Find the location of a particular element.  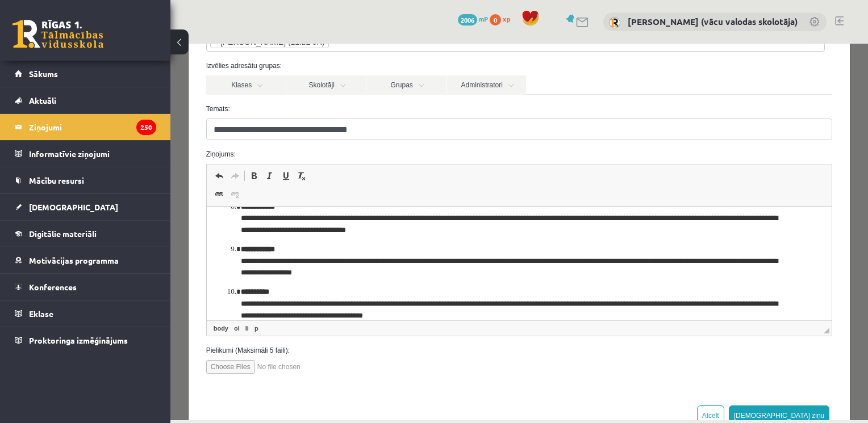

a: Eklase is located at coordinates (85, 314).